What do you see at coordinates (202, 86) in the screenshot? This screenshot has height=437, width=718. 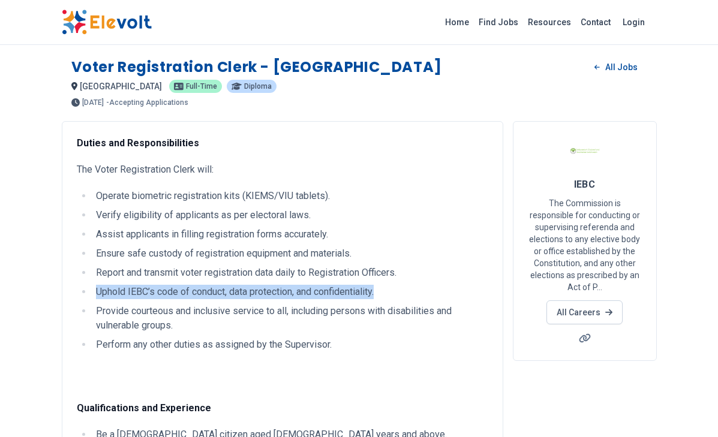 I see `span: Full-time` at bounding box center [202, 86].